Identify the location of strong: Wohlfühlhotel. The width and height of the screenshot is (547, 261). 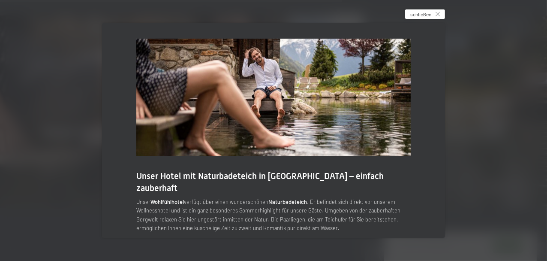
(167, 202).